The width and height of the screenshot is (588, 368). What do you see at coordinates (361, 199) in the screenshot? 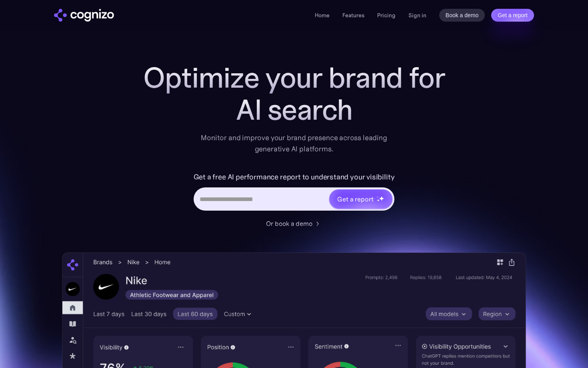
I see `a: Get a reportstarstarstar` at bounding box center [361, 199].